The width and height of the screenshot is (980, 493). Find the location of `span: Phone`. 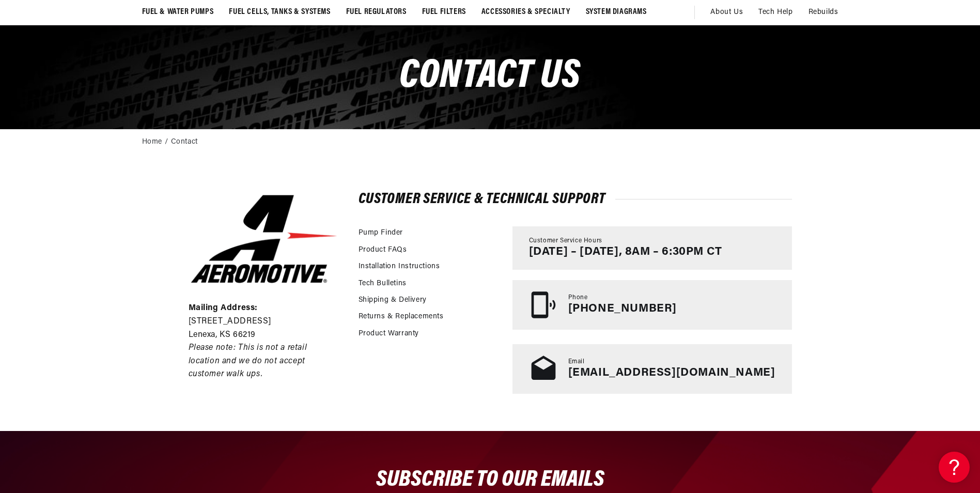

span: Phone is located at coordinates (578, 298).